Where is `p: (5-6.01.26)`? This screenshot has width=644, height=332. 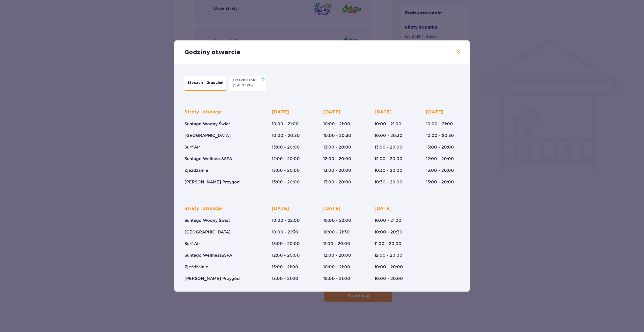 p: (5-6.01.26) is located at coordinates (242, 85).